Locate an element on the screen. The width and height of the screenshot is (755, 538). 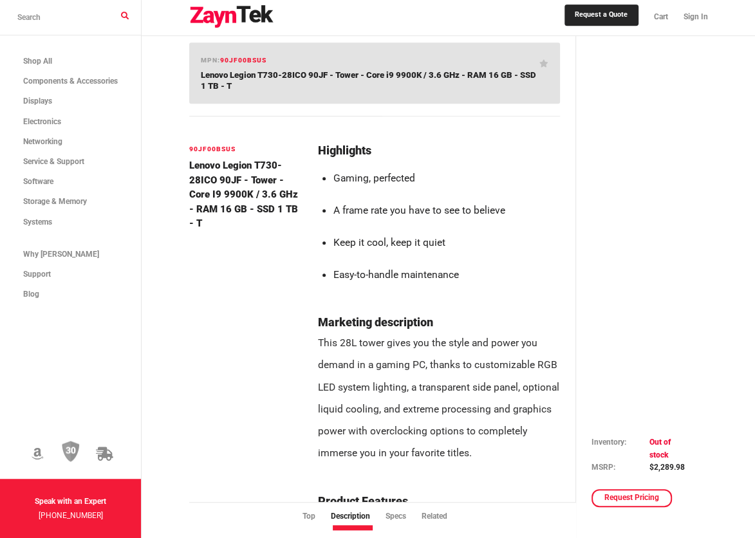
li: Easy-to-handle maintenance is located at coordinates (446, 275).